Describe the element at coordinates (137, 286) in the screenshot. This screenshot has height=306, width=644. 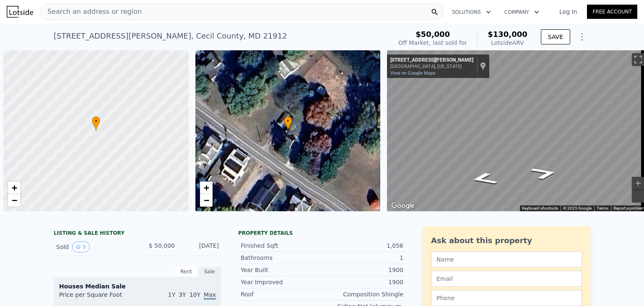
I see `div: Houses Median Sale` at that location.